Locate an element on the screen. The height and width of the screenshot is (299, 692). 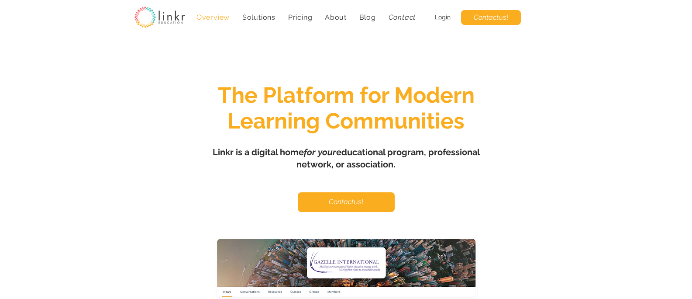
span: About is located at coordinates (336, 17).